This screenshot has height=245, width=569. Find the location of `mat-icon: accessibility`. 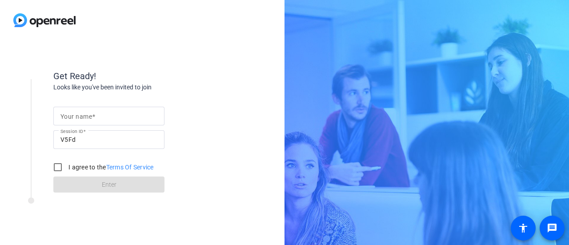

mat-icon: accessibility is located at coordinates (523, 228).